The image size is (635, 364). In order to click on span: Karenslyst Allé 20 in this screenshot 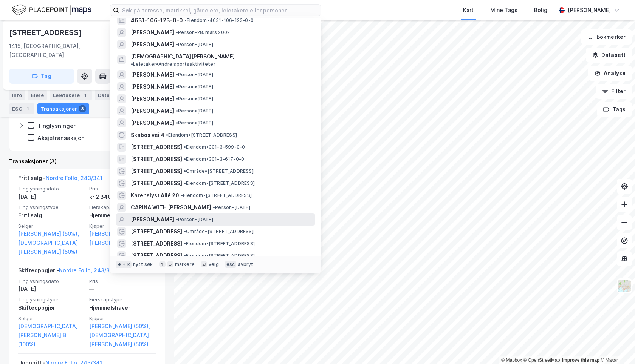, I will do `click(155, 196)`.